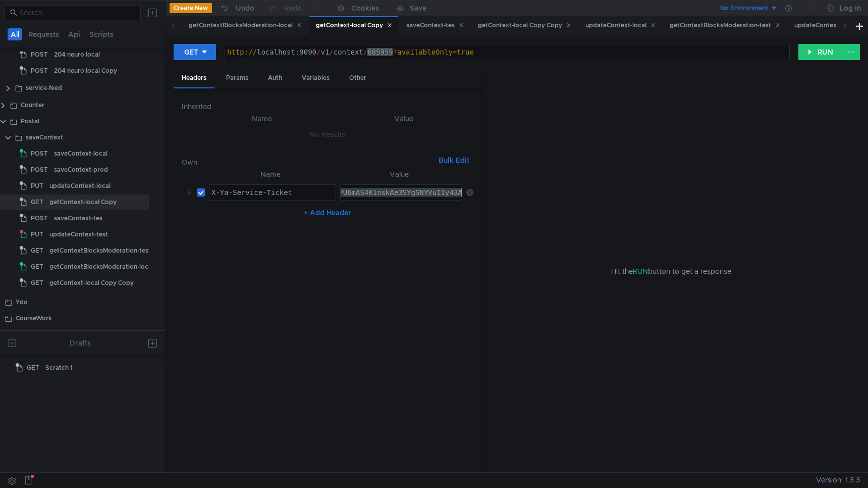 The image size is (868, 488). I want to click on button: Api, so click(75, 35).